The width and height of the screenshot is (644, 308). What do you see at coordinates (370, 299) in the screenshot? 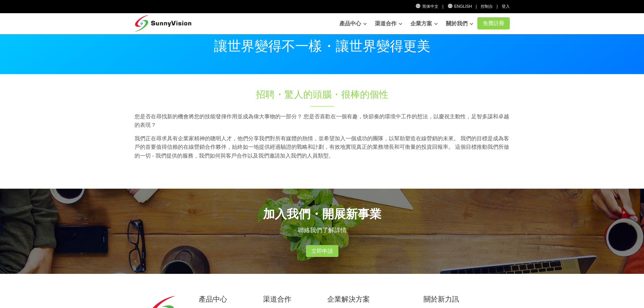
I see `h2: 企業解決方案` at bounding box center [370, 299].